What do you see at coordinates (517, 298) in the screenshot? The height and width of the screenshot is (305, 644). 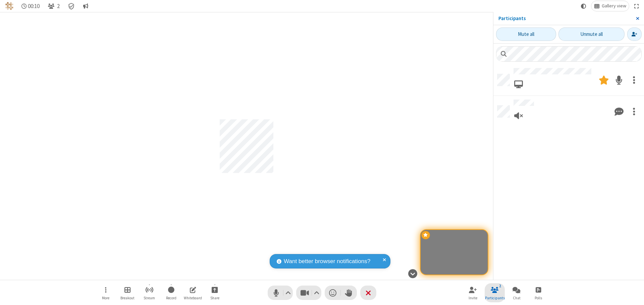 I see `span: Chat` at bounding box center [517, 298].